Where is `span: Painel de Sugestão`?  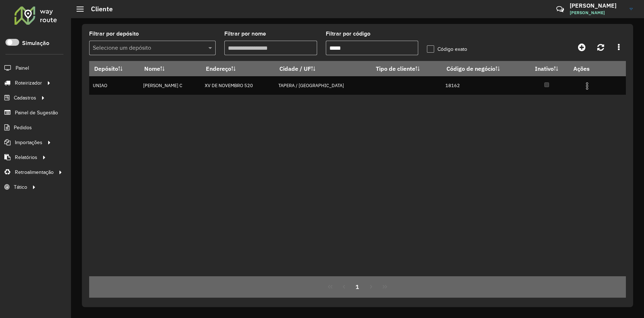 span: Painel de Sugestão is located at coordinates (36, 113).